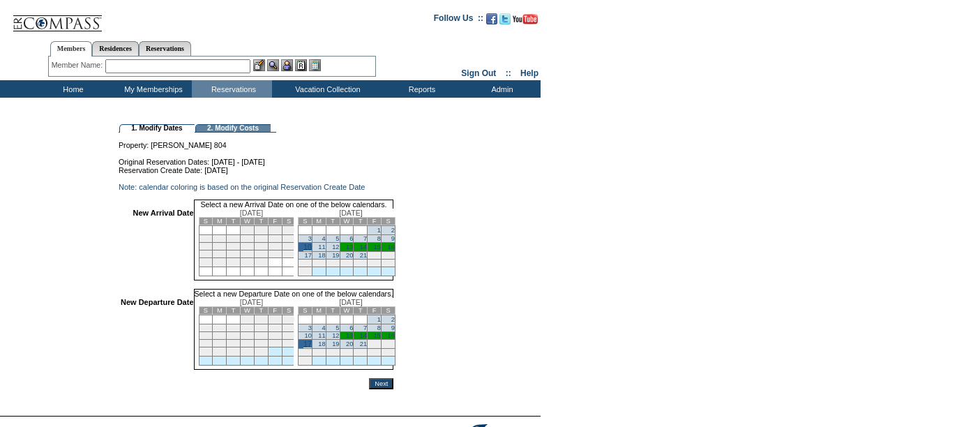 The image size is (980, 427). Describe the element at coordinates (275, 320) in the screenshot. I see `td: 3` at that location.